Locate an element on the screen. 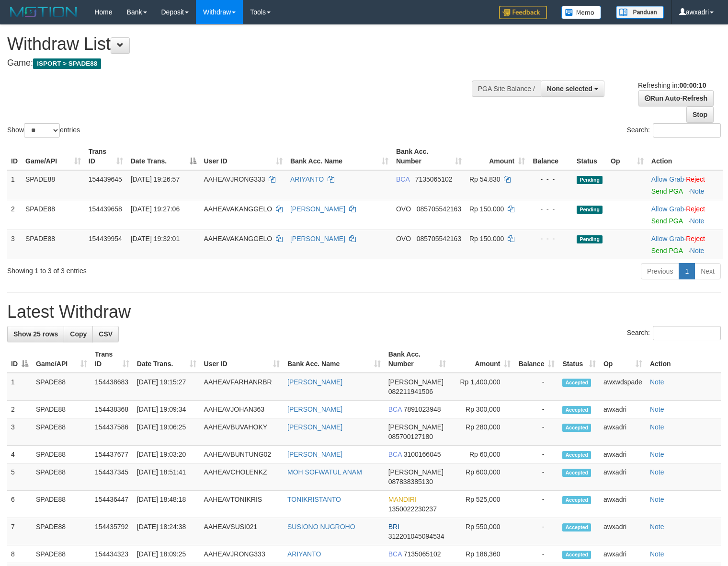 This screenshot has width=728, height=566. th: Bank Acc. Name: activate to sort column ascending is located at coordinates (339, 156).